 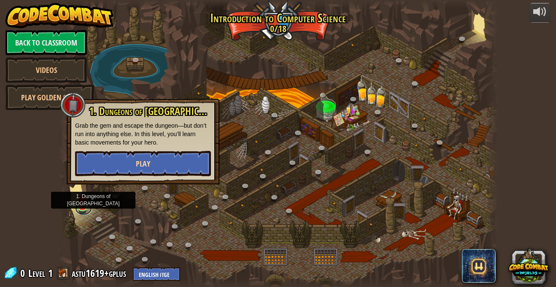 I want to click on img: CodeCombat - Learn how to code by playing a game, so click(x=59, y=16).